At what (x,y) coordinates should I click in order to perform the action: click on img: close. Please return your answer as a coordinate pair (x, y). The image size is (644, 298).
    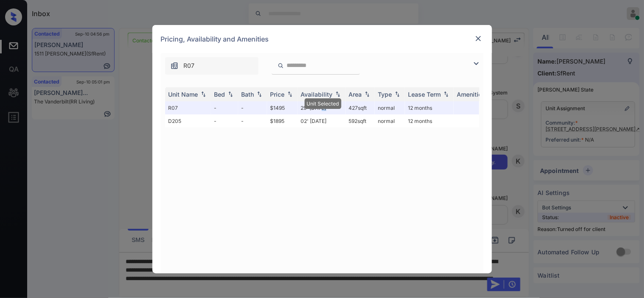
    Looking at the image, I should click on (478, 39).